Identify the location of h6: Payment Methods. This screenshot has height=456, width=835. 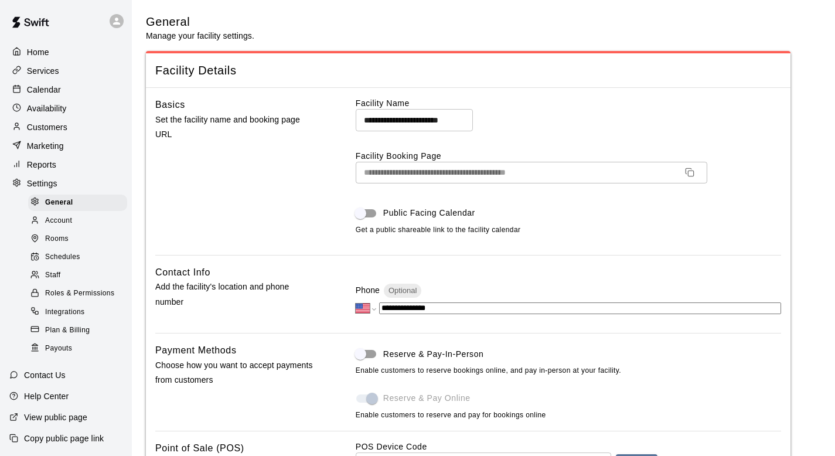
(196, 350).